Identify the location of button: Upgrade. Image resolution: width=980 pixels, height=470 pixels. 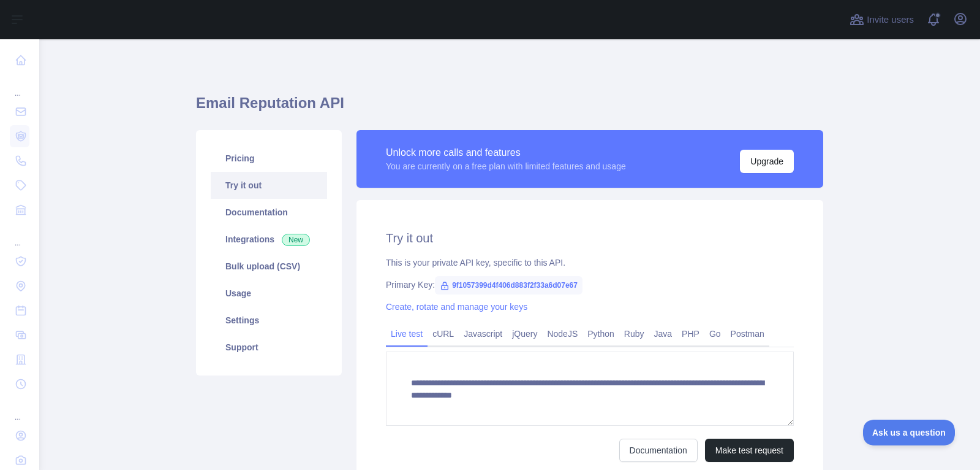
(767, 162).